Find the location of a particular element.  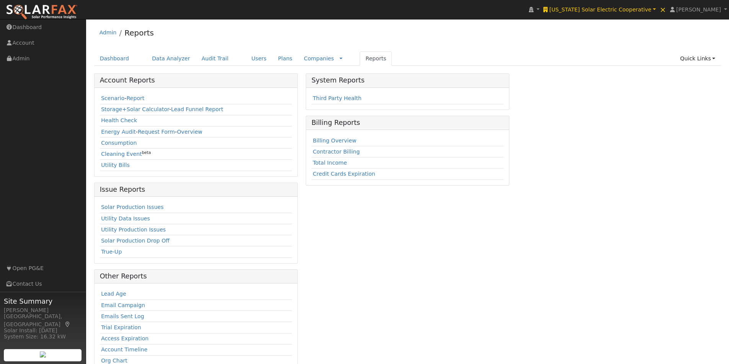

a: Energy Audit is located at coordinates (118, 132).